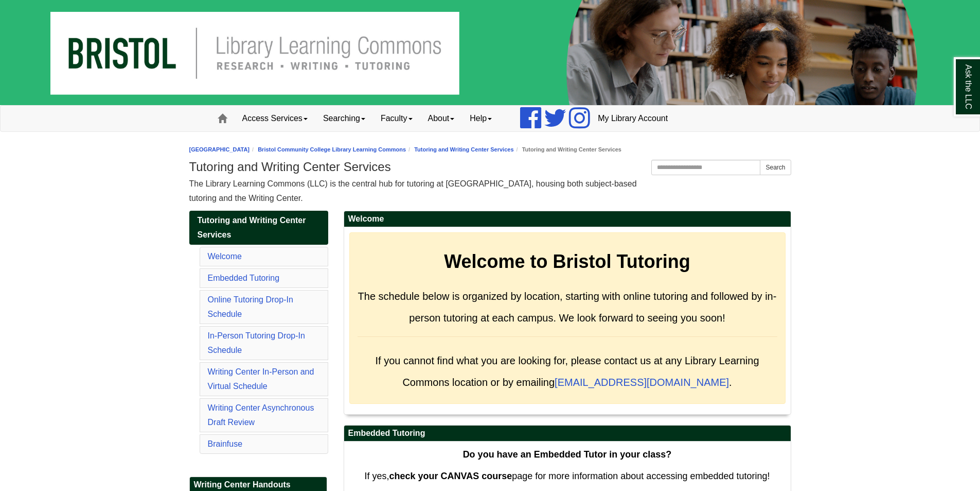 This screenshot has height=491, width=980. What do you see at coordinates (261, 379) in the screenshot?
I see `a: Writing Center In-Person and Virtual Schedule` at bounding box center [261, 379].